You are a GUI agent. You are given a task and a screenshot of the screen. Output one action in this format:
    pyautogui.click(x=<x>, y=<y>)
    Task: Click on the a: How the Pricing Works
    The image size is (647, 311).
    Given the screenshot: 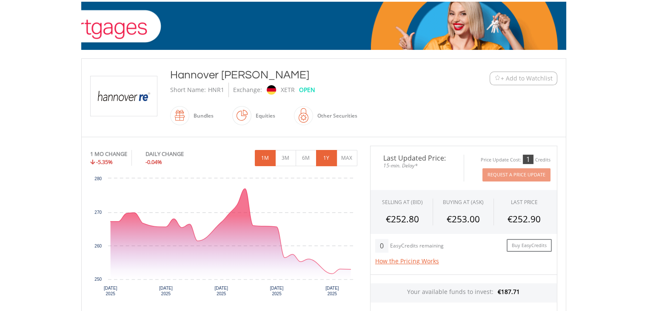 What is the action you would take?
    pyautogui.click(x=407, y=260)
    